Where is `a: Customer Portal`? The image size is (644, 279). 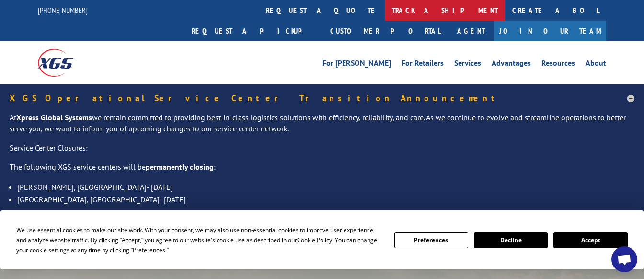
a: Customer Portal is located at coordinates (385, 31).